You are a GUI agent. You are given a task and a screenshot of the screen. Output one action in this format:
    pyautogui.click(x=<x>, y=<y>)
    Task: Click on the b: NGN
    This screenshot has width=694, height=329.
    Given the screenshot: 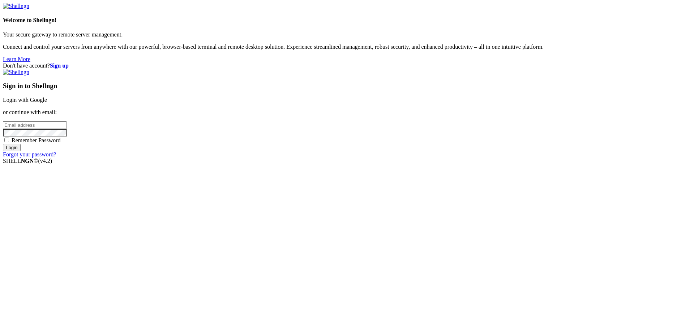 What is the action you would take?
    pyautogui.click(x=27, y=161)
    